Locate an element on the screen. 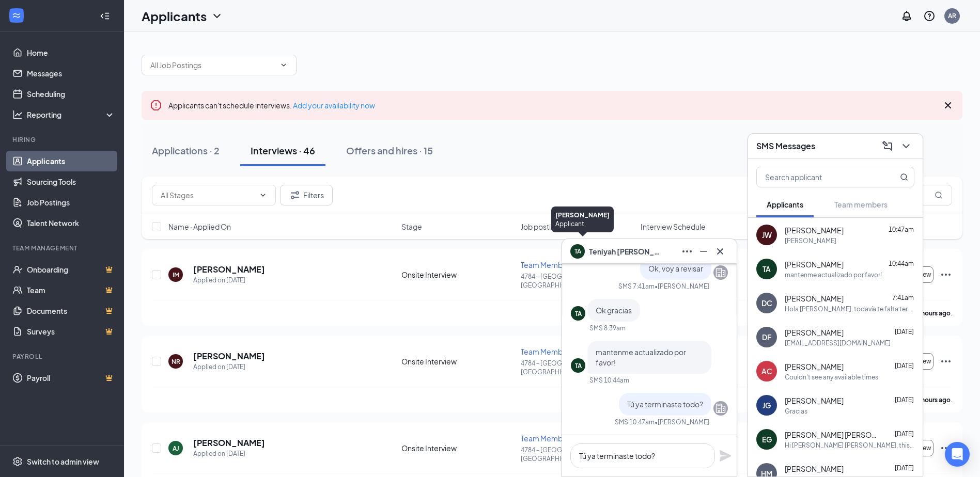 The height and width of the screenshot is (477, 980). span: 7:41am is located at coordinates (903, 298).